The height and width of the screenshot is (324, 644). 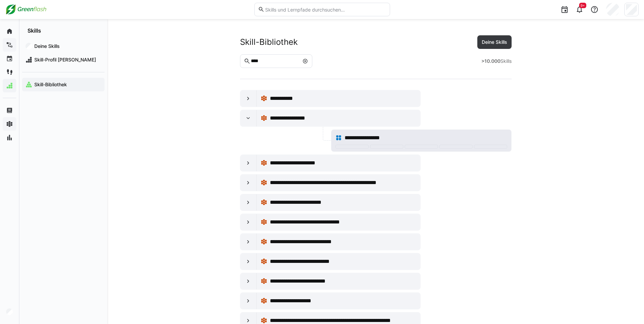 I want to click on div: Skill-Bibliothek, so click(x=269, y=42).